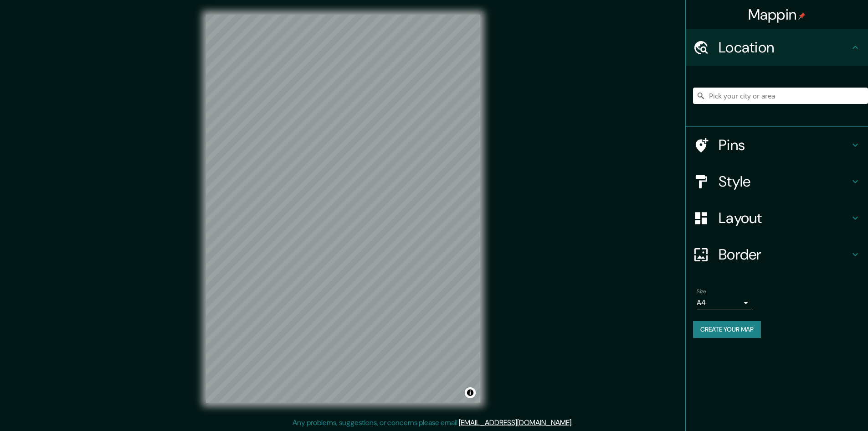 The image size is (868, 431). Describe the element at coordinates (784, 254) in the screenshot. I see `h4: Border` at that location.